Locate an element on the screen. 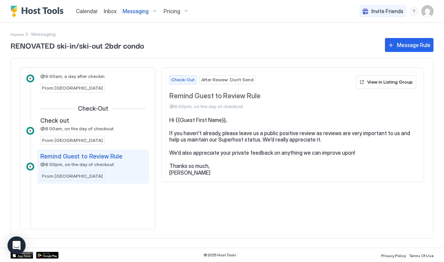 Image resolution: width=444 pixels, height=262 pixels. span: Pricing is located at coordinates (172, 11).